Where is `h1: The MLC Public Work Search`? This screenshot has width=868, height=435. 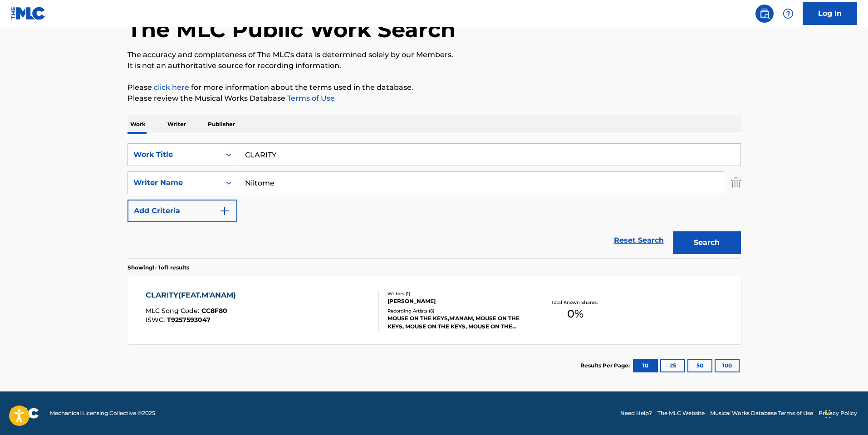 h1: The MLC Public Work Search is located at coordinates (291, 30).